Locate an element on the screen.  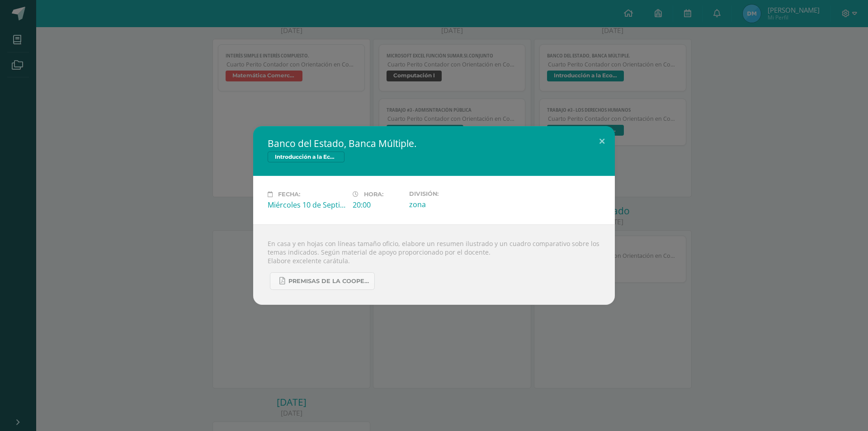
a: PREMISAS DE LA COOPERACION SOCIAL.pdf is located at coordinates (322, 281).